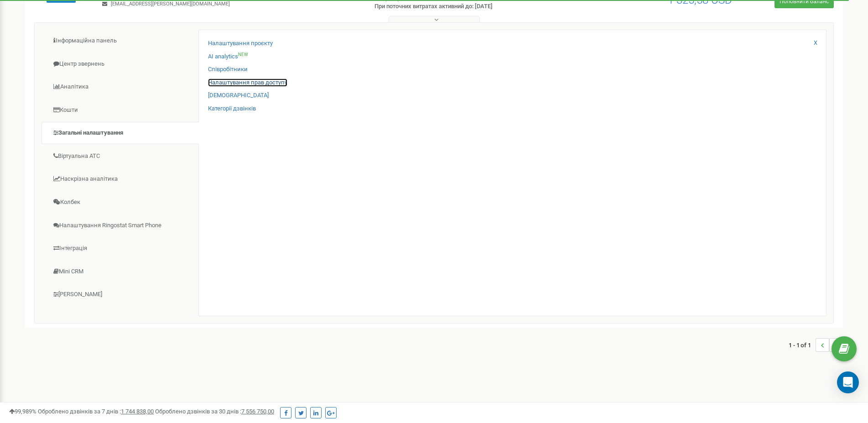 This screenshot has height=423, width=868. Describe the element at coordinates (227, 70) in the screenshot. I see `a: Співробітники` at that location.